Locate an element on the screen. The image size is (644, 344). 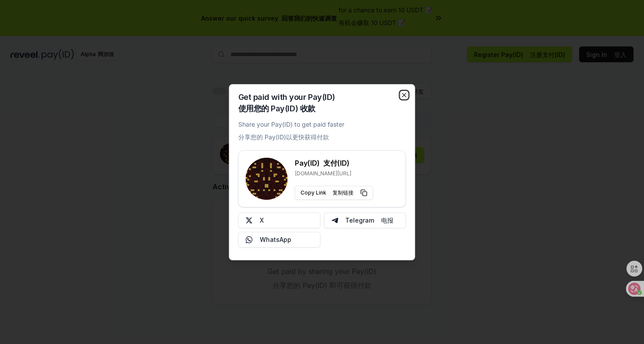
h2: Get paid with your Pay(ID) is located at coordinates (287, 104).